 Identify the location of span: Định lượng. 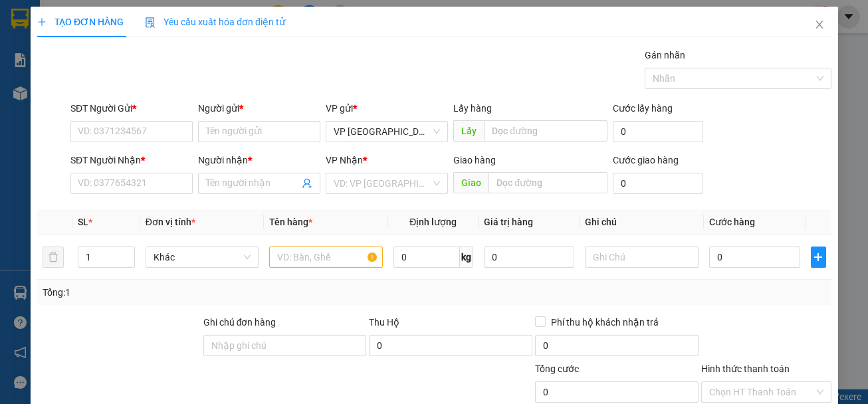
(432, 222).